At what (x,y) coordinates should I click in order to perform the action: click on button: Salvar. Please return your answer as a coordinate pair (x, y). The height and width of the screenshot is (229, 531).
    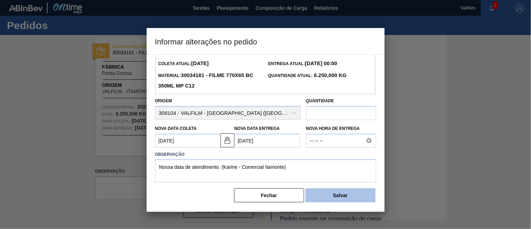
    Looking at the image, I should click on (341, 195).